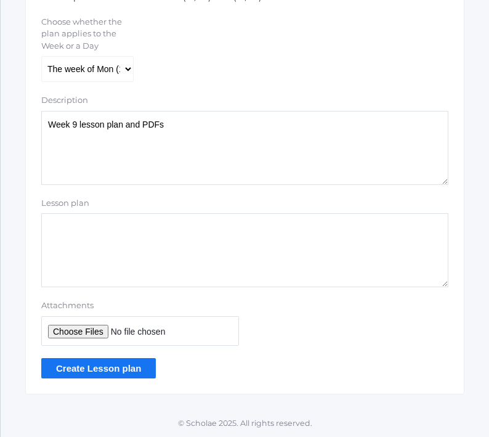 This screenshot has height=437, width=489. I want to click on input: Create Lesson plan, so click(99, 368).